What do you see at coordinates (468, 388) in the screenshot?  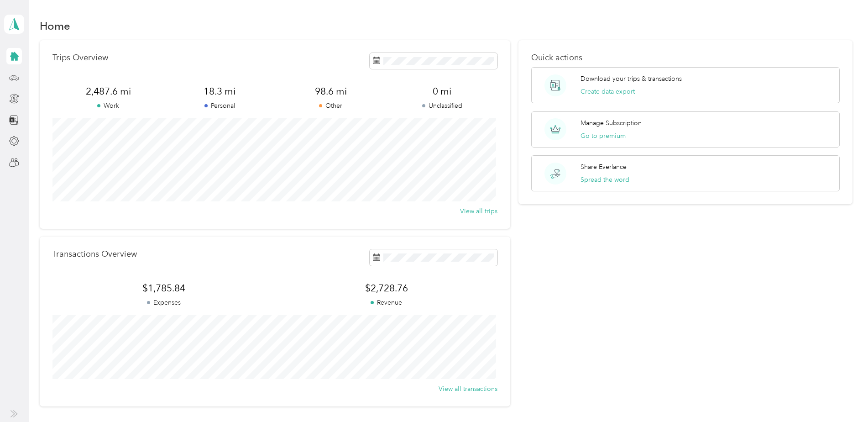 I see `button: View all transactions` at bounding box center [468, 388].